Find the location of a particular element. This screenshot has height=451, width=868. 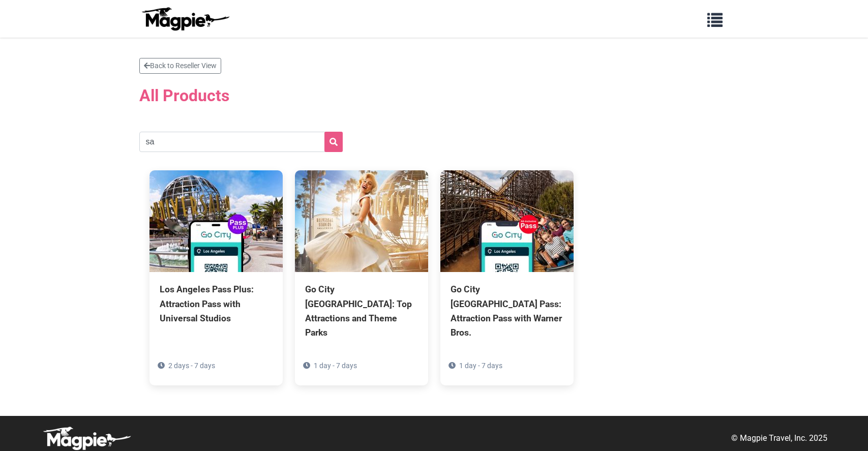

img: Los Angeles Pass Plus: Attraction Pass with Universal Studios is located at coordinates (216, 221).